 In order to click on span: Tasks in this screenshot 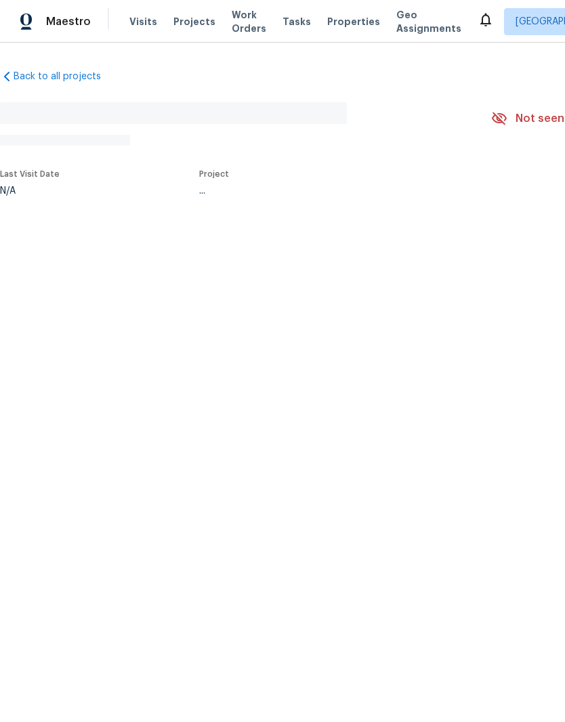, I will do `click(297, 22)`.